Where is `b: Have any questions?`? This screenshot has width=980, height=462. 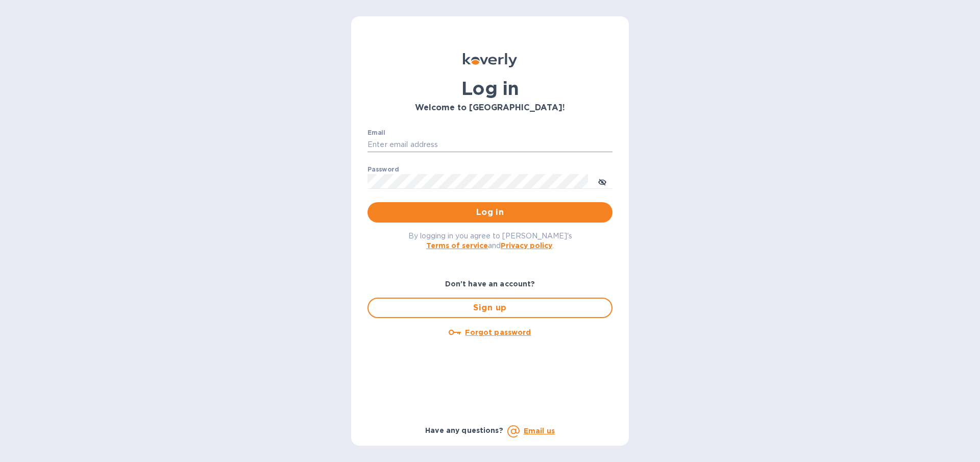
b: Have any questions? is located at coordinates (464, 430).